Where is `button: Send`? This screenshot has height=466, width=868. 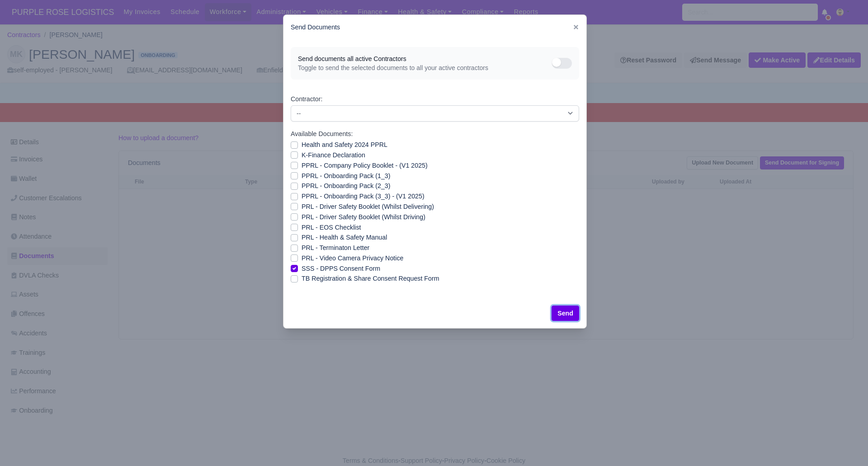
button: Send is located at coordinates (565, 313).